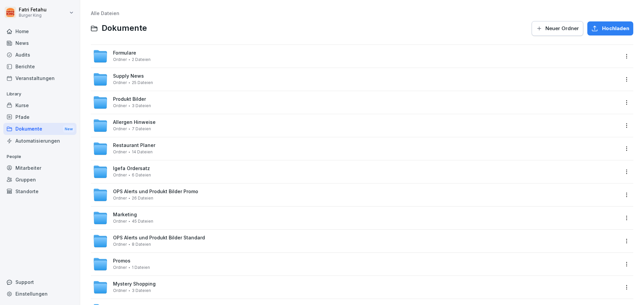 The image size is (644, 305). What do you see at coordinates (616, 28) in the screenshot?
I see `span: Hochladen` at bounding box center [616, 28].